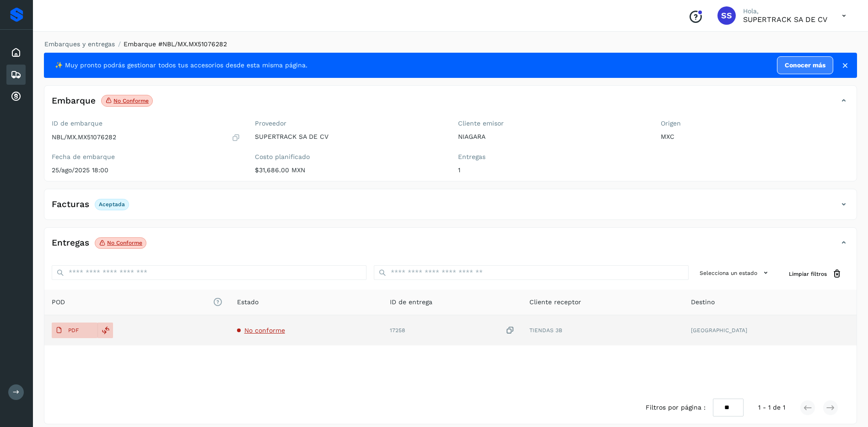 This screenshot has width=868, height=427. I want to click on span: ✨ Muy pronto podrás gestionar todos tus accesorios desde esta misma página., so click(181, 65).